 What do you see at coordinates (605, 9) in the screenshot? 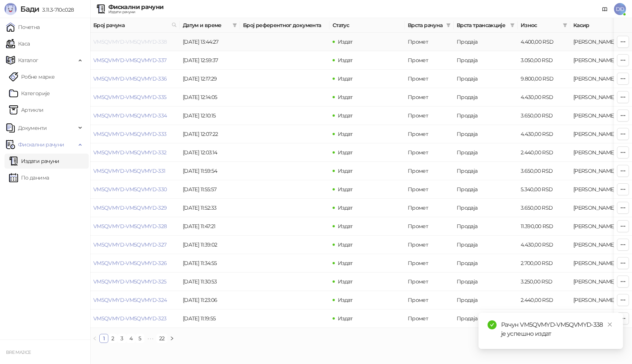
I see `a: Документација` at bounding box center [605, 9].